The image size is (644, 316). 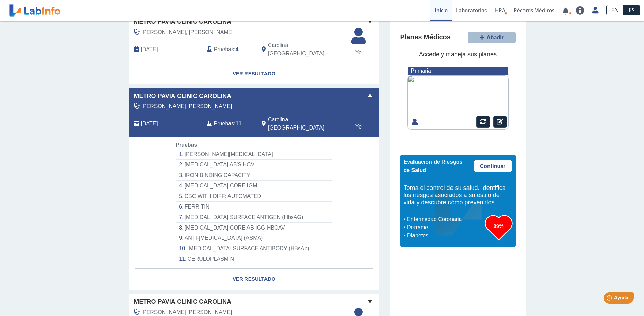 What do you see at coordinates (425, 37) in the screenshot?
I see `h4: Planes Médicos` at bounding box center [425, 37].